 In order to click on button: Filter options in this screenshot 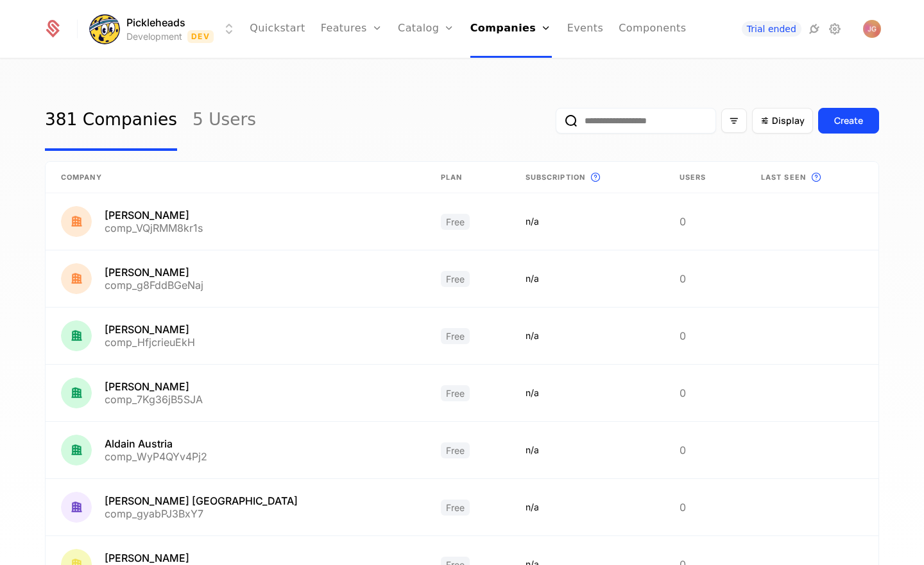, I will do `click(734, 121)`.